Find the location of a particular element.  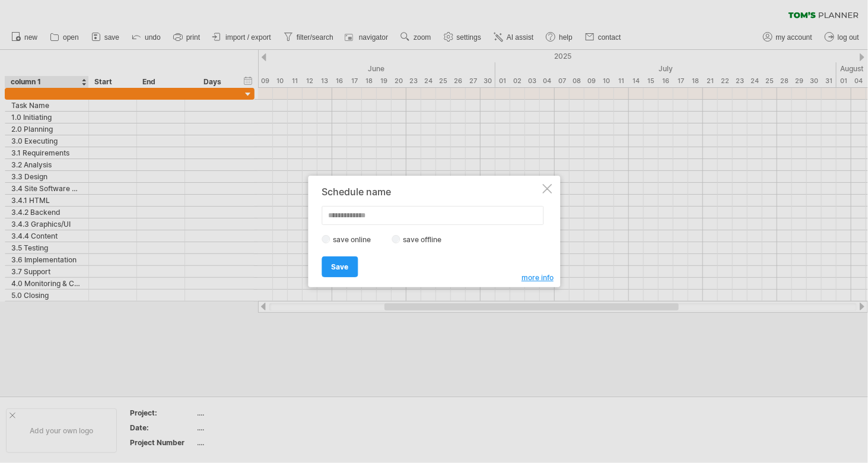

span: Save is located at coordinates (339, 266).